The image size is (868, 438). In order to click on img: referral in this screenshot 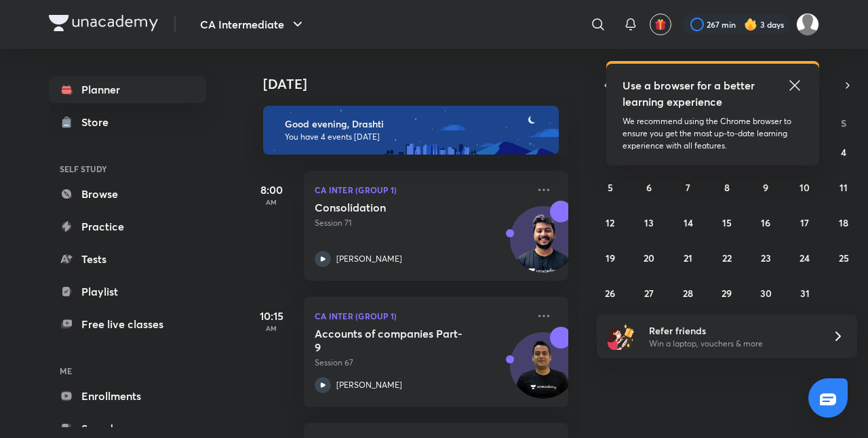, I will do `click(621, 337)`.